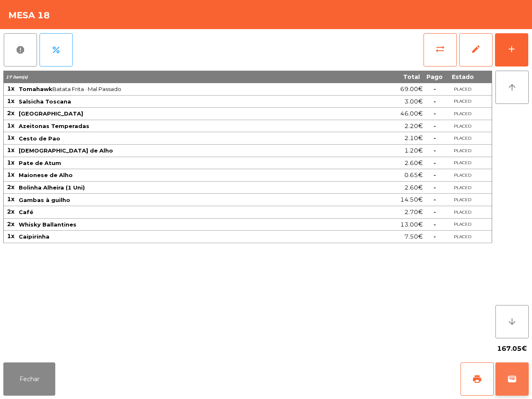 This screenshot has height=399, width=532. I want to click on th: Estado, so click(462, 77).